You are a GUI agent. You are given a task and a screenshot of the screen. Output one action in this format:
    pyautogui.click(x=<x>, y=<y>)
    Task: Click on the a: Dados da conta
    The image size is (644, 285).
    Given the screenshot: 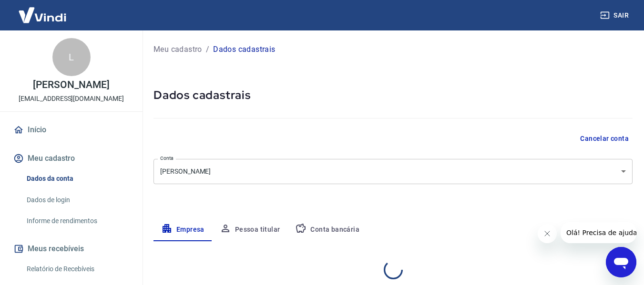 What is the action you would take?
    pyautogui.click(x=77, y=178)
    